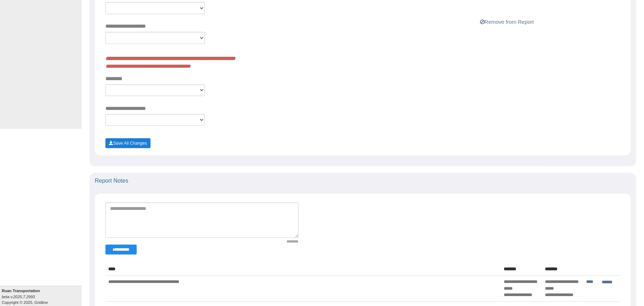  What do you see at coordinates (21, 291) in the screenshot?
I see `b: Ruan Transportation` at bounding box center [21, 291].